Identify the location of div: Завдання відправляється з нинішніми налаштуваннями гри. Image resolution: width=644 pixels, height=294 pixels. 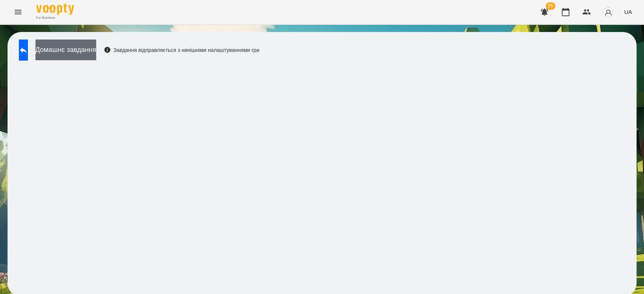
(182, 50).